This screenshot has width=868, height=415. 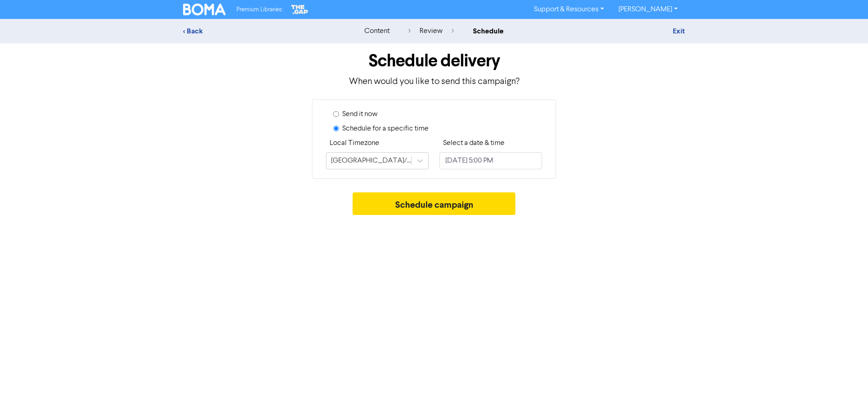 I want to click on h1: Schedule delivery, so click(x=434, y=61).